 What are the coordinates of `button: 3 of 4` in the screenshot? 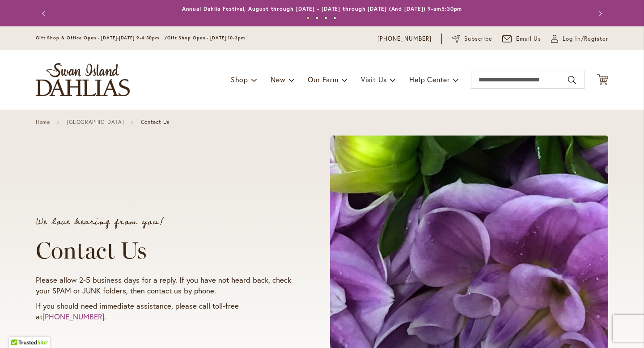 It's located at (325, 18).